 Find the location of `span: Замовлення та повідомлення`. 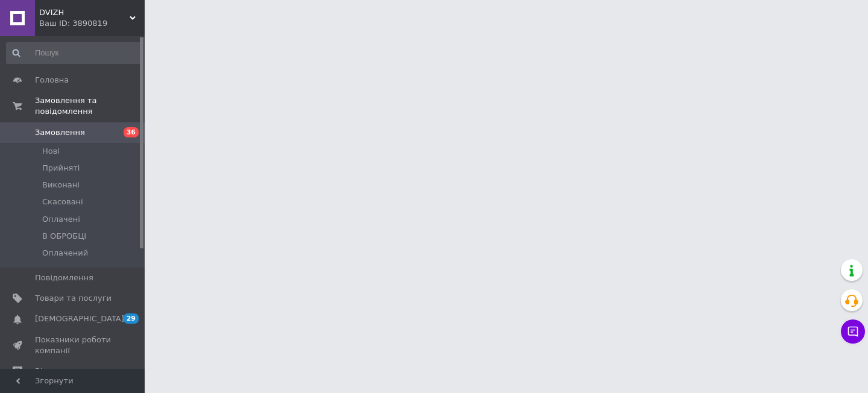

span: Замовлення та повідомлення is located at coordinates (90, 106).